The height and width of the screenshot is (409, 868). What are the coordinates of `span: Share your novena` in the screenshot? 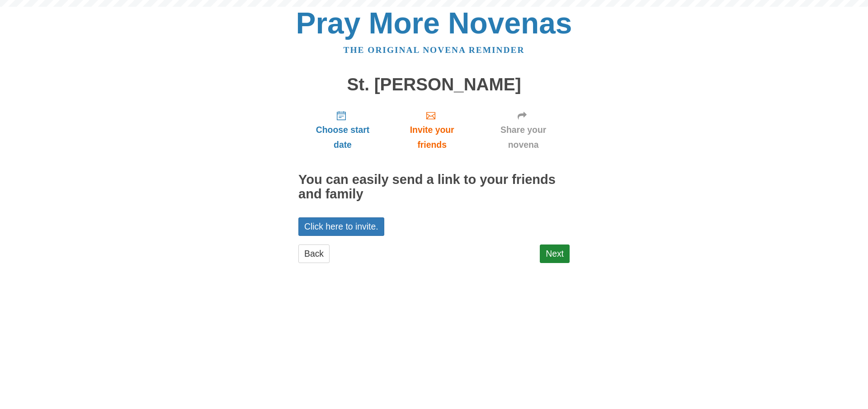 It's located at (523, 138).